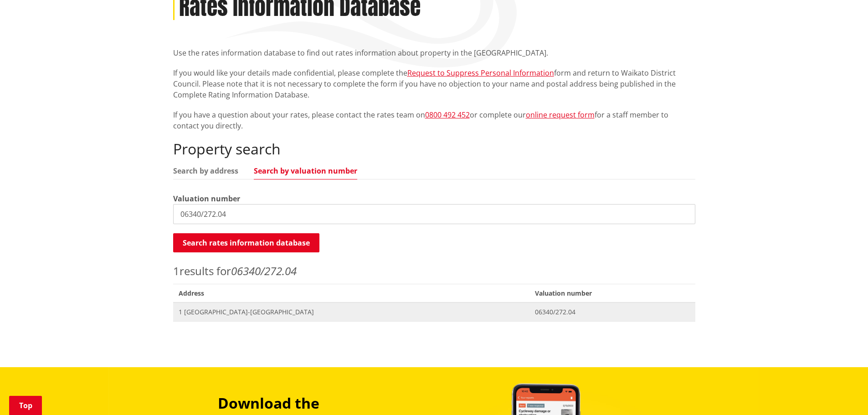 Image resolution: width=868 pixels, height=415 pixels. Describe the element at coordinates (176, 271) in the screenshot. I see `span: 1` at that location.